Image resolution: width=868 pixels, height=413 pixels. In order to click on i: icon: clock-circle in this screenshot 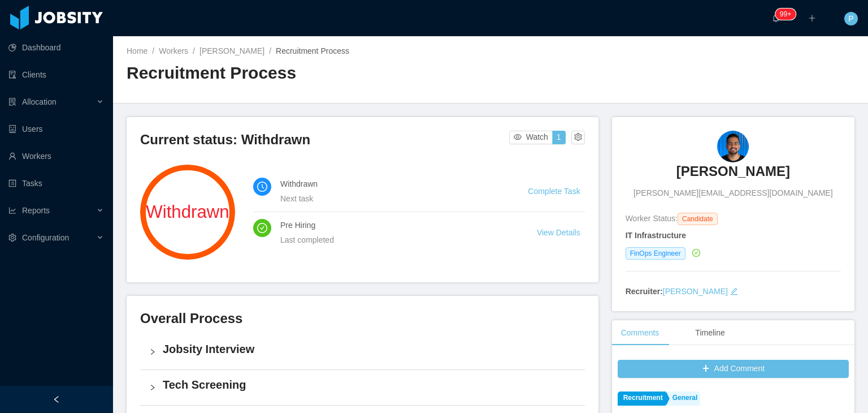, I will do `click(262, 186)`.